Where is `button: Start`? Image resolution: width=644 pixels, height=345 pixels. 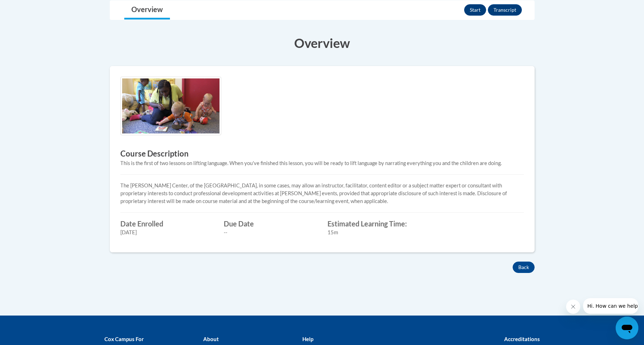 button: Start is located at coordinates (475, 10).